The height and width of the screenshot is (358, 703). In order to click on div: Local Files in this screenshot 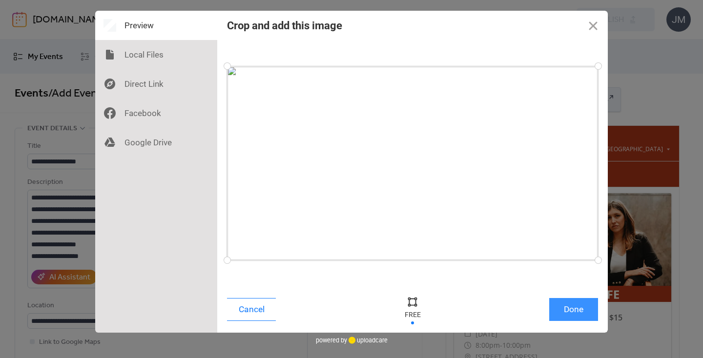, I will do `click(156, 55)`.